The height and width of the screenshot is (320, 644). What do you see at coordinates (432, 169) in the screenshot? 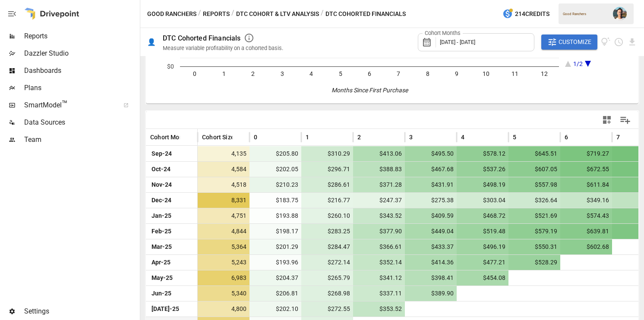
I see `span: $467.68` at bounding box center [432, 169].